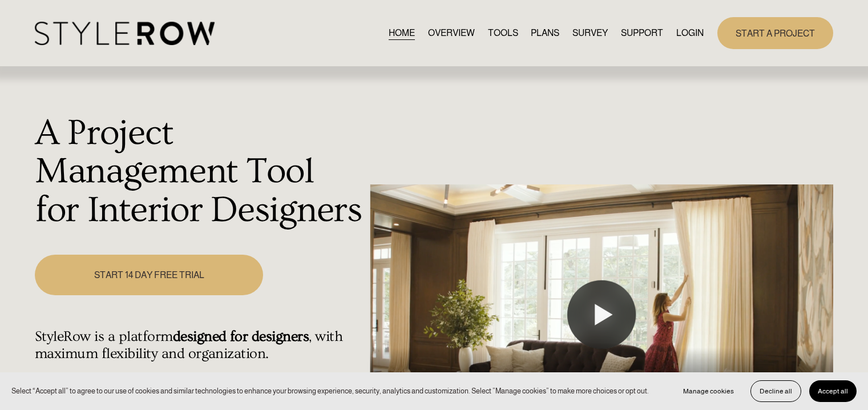 The width and height of the screenshot is (868, 410). I want to click on a: OVERVIEW, so click(451, 32).